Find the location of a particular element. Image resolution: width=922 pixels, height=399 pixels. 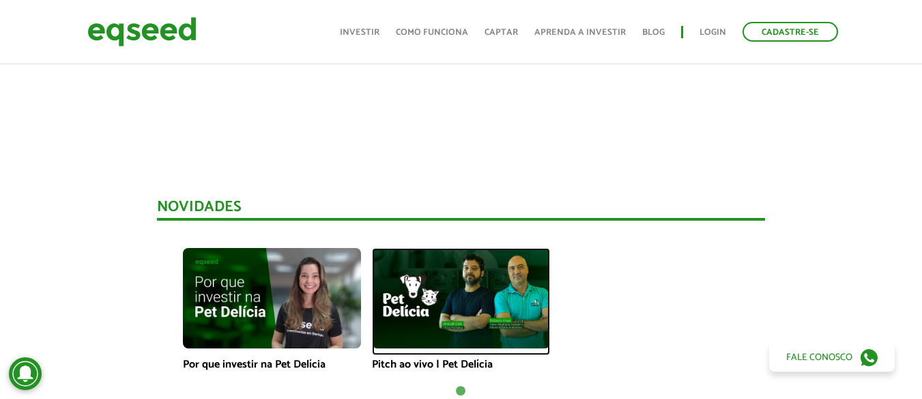

a: Captar is located at coordinates (501, 32).